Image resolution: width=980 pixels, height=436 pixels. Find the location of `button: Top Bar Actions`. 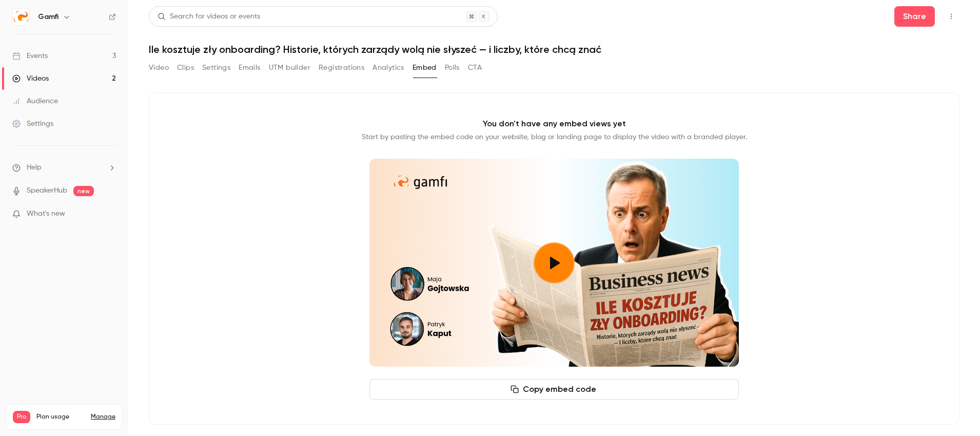

button: Top Bar Actions is located at coordinates (951, 16).